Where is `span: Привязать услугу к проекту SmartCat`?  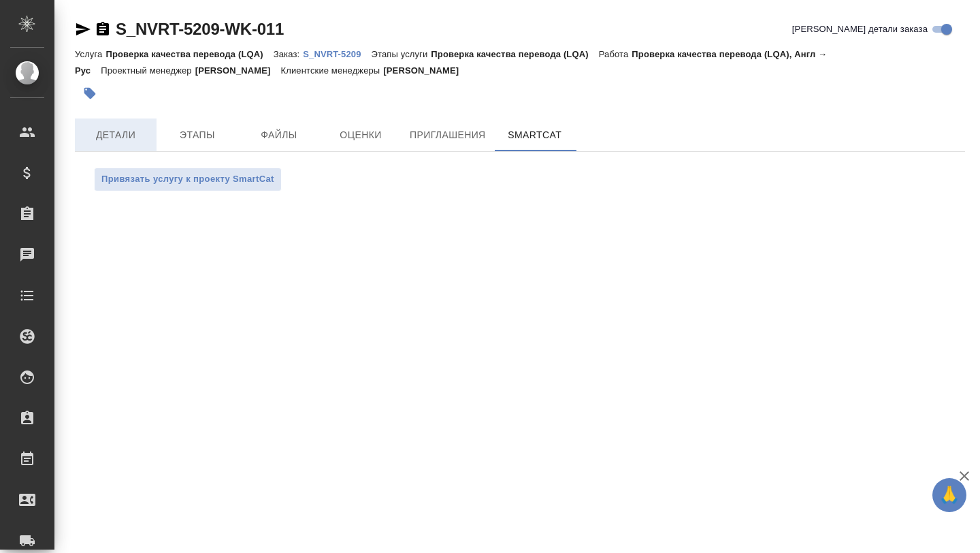 span: Привязать услугу к проекту SmartCat is located at coordinates (188, 179).